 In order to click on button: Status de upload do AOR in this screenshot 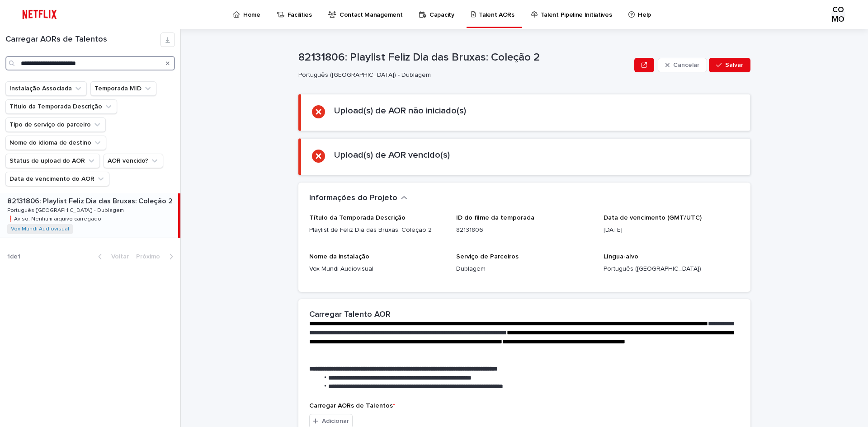, I will do `click(52, 161)`.